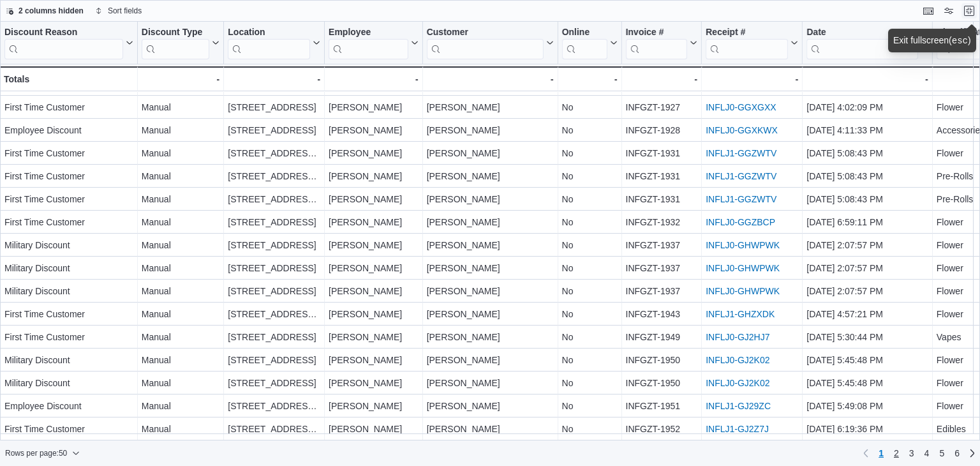  I want to click on div: INFGZT-1949, so click(662, 337).